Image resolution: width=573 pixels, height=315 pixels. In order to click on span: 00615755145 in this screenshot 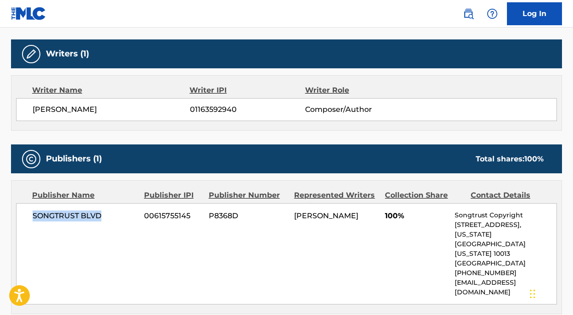, I will do `click(173, 216)`.